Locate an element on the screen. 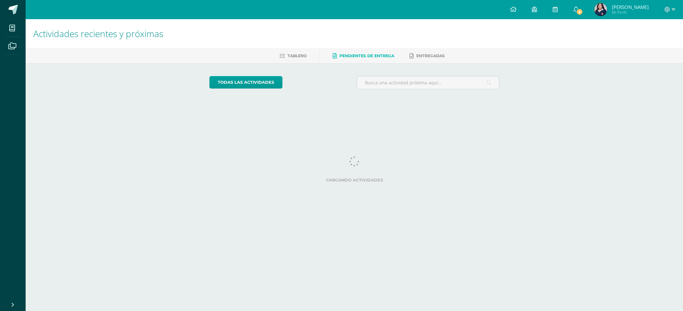  span: Mi Perfil is located at coordinates (630, 12).